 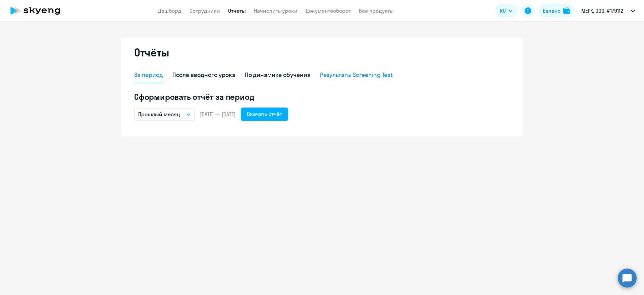 What do you see at coordinates (165, 114) in the screenshot?
I see `button: Прошлый месяц` at bounding box center [165, 114].